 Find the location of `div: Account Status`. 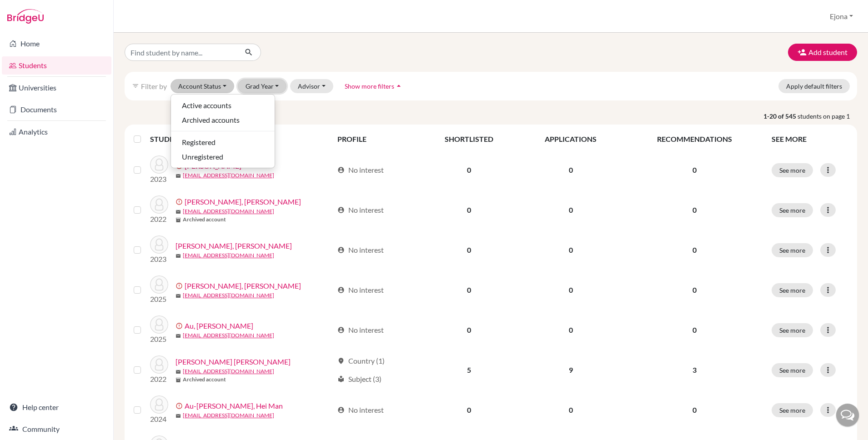

div: Account Status is located at coordinates (223, 131).